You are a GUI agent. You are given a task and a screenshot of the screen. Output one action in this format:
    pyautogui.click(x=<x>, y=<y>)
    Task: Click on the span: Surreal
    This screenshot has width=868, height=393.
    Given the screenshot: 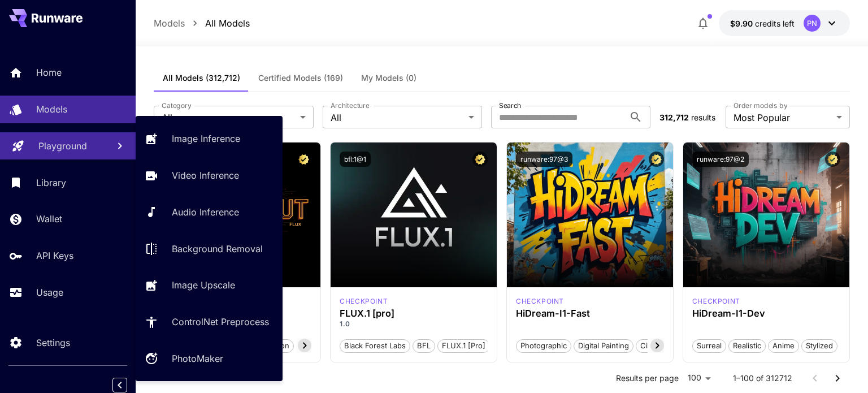 What is the action you would take?
    pyautogui.click(x=709, y=346)
    